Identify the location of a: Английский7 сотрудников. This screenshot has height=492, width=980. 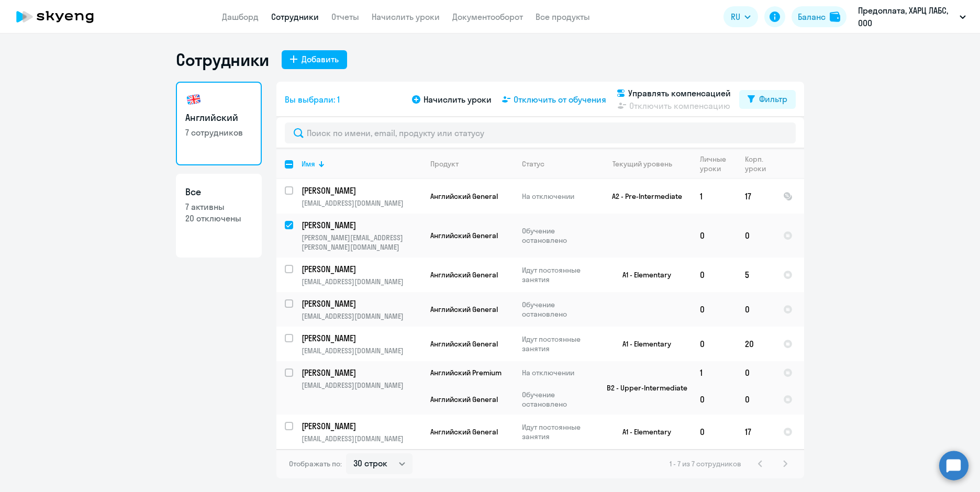
(219, 124).